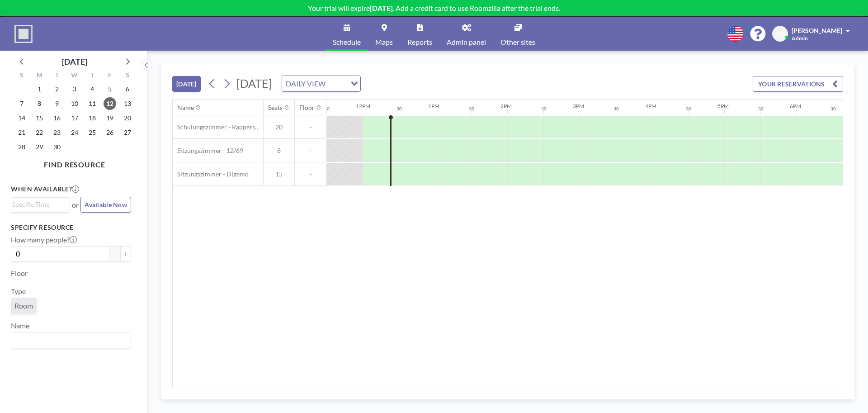 The height and width of the screenshot is (413, 868). Describe the element at coordinates (19, 273) in the screenshot. I see `label: Floor` at that location.